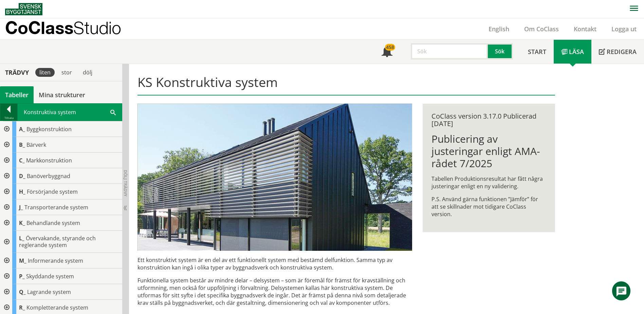 The width and height of the screenshot is (644, 314). I want to click on img: Svensk Byggtjänst, so click(24, 9).